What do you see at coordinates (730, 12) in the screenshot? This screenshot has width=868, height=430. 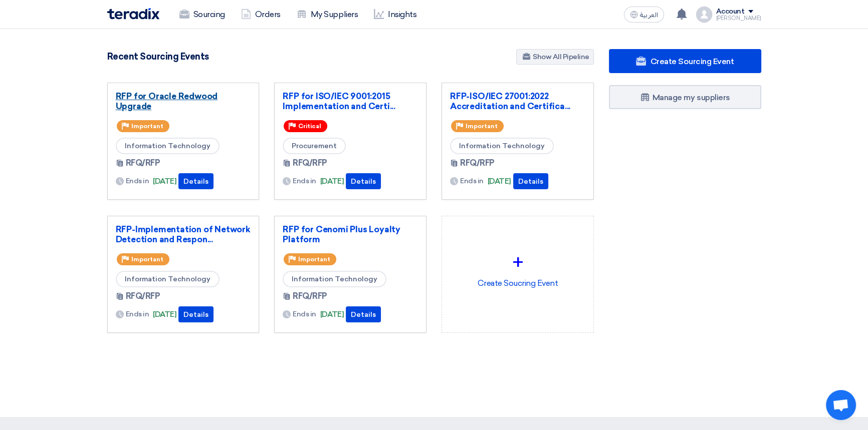 I see `div: Account` at bounding box center [730, 12].